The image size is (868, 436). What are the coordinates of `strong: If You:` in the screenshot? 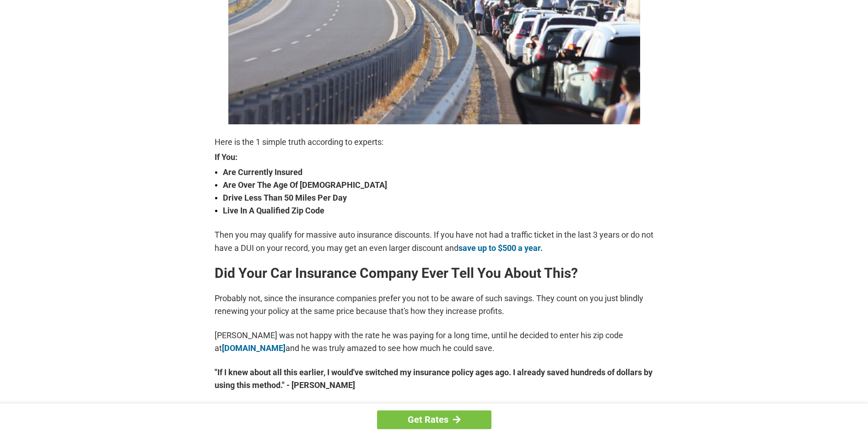 It's located at (434, 157).